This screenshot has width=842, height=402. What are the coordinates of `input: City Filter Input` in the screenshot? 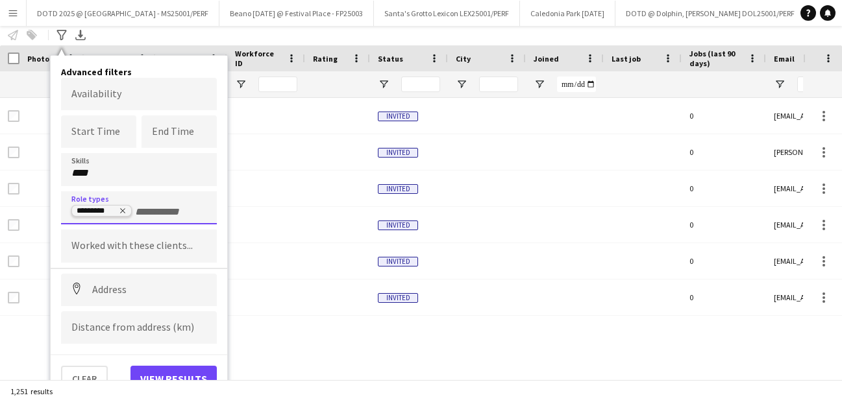 It's located at (499, 84).